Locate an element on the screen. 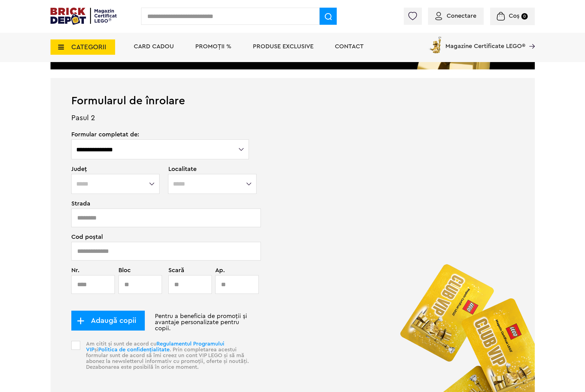  span: CATEGORII is located at coordinates (89, 47).